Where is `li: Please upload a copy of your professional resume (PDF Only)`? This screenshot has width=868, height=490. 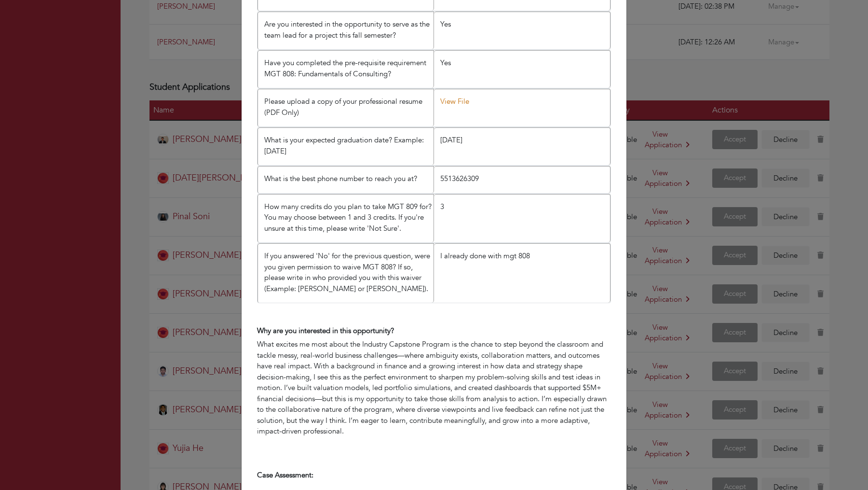 li: Please upload a copy of your professional resume (PDF Only) is located at coordinates (345, 108).